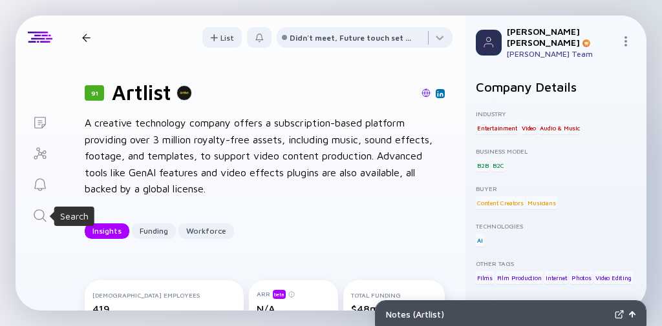  Describe the element at coordinates (556, 264) in the screenshot. I see `div: Other Tags` at that location.